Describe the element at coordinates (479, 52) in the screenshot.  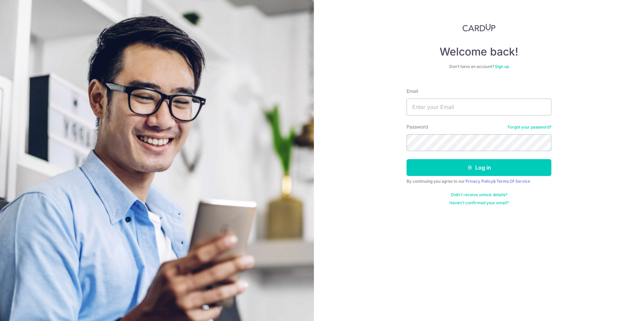
I see `h4: Welcome back!` at that location.